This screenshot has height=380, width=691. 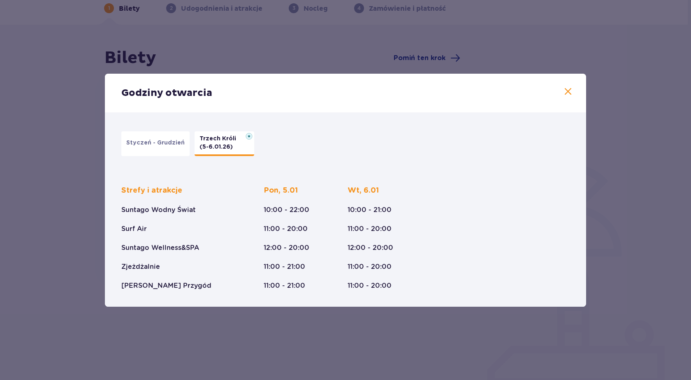 I want to click on p: Godziny otwarcia, so click(x=167, y=93).